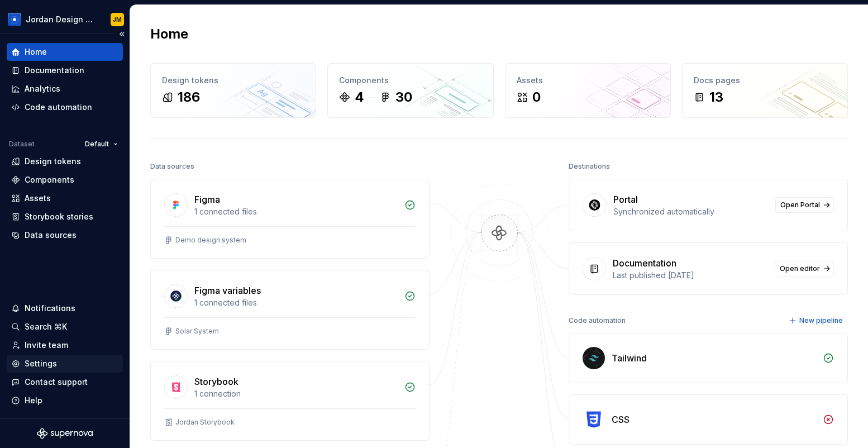 The width and height of the screenshot is (868, 448). I want to click on a: Components, so click(65, 180).